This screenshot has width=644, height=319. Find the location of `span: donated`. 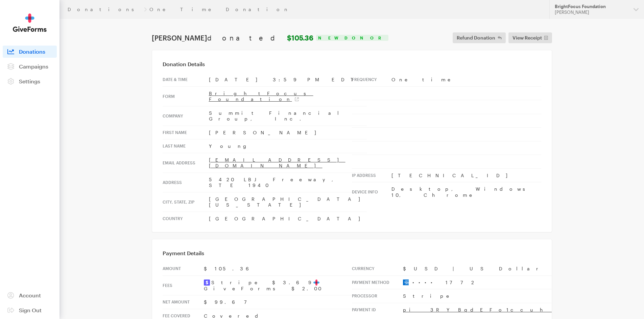

span: donated is located at coordinates (246, 38).